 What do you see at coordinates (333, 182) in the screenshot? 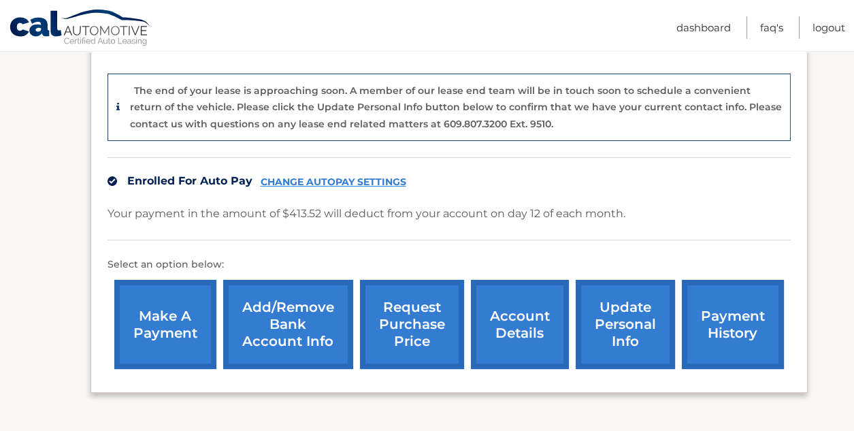
I see `a: CHANGE AUTOPAY SETTINGS` at bounding box center [333, 182].